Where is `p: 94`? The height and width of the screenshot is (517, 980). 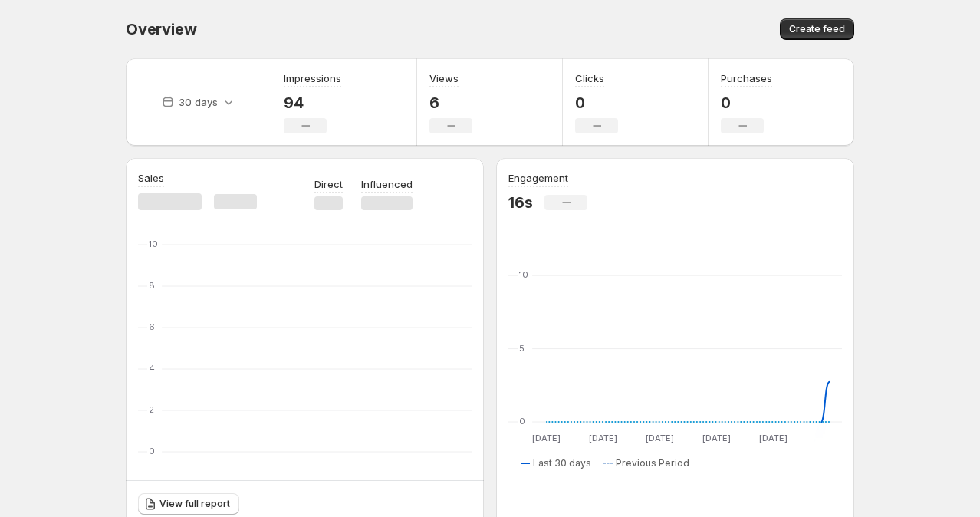 p: 94 is located at coordinates (312, 103).